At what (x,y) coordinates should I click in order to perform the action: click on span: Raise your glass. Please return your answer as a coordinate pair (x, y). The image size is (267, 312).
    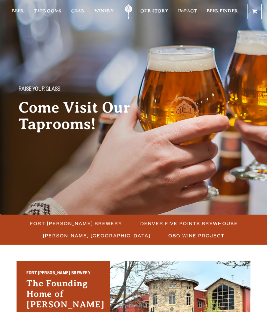
    Looking at the image, I should click on (39, 90).